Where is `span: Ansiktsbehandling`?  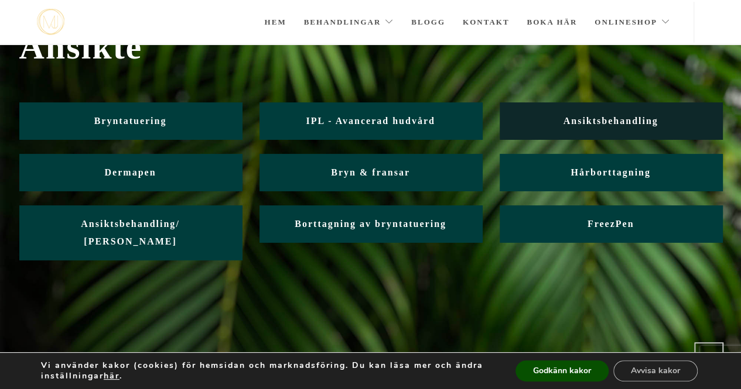
span: Ansiktsbehandling is located at coordinates (610, 121).